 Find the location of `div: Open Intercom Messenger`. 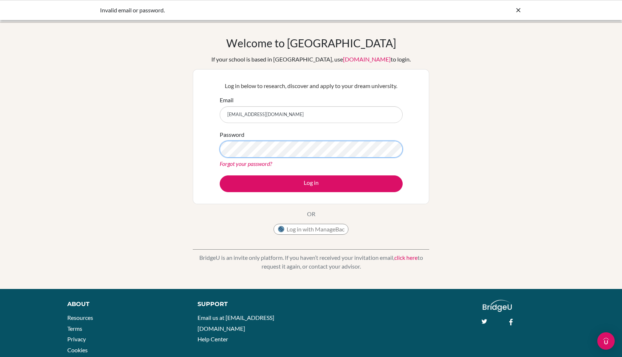

div: Open Intercom Messenger is located at coordinates (606, 341).